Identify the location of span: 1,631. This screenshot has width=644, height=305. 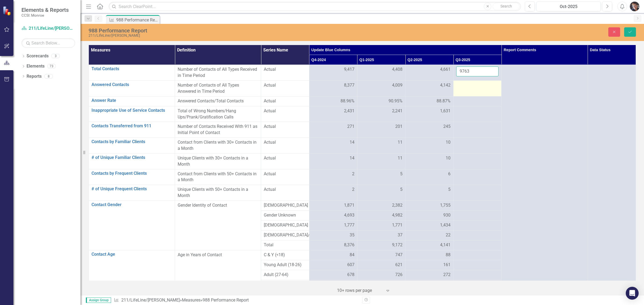
(445, 111).